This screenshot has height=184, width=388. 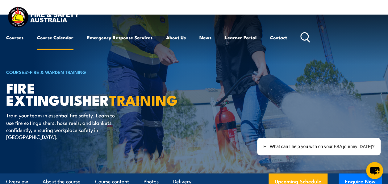 What do you see at coordinates (176, 37) in the screenshot?
I see `a: About Us` at bounding box center [176, 37].